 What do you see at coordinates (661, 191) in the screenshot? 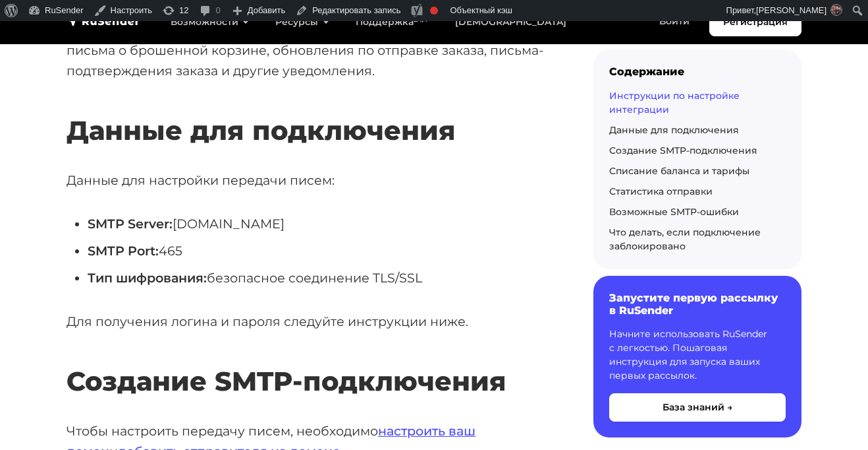
I see `a: Статистика отправки` at bounding box center [661, 191].